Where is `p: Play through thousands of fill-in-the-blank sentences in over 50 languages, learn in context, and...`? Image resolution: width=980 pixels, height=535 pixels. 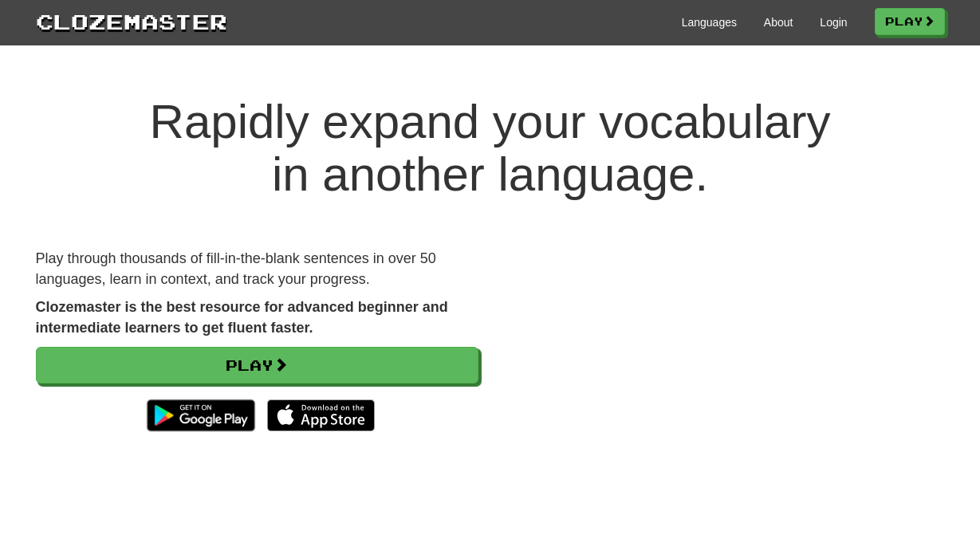
p: Play through thousands of fill-in-the-blank sentences in over 50 languages, learn in context, and... is located at coordinates (256, 268).